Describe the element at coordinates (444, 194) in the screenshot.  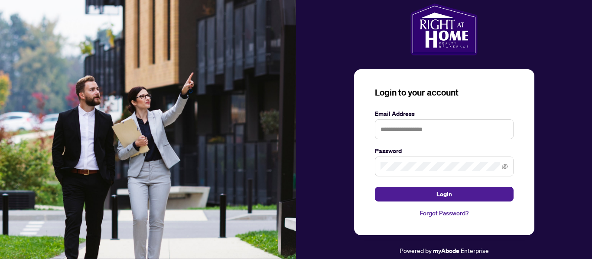
I see `span: Login` at that location.